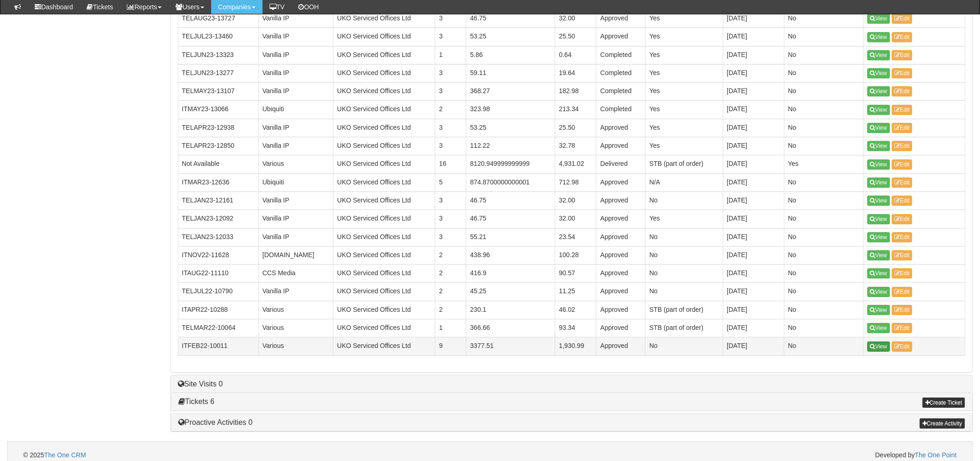  Describe the element at coordinates (219, 91) in the screenshot. I see `td: TELMAY23-13107` at that location.